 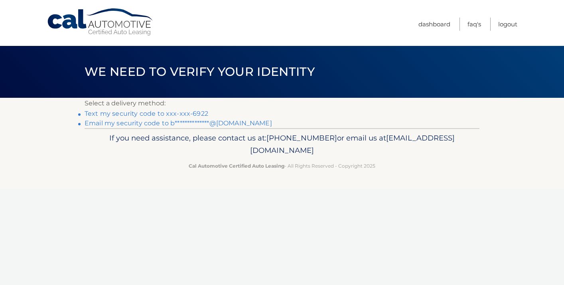 I want to click on a: Text my security code to xxx-xxx-6922, so click(x=146, y=113).